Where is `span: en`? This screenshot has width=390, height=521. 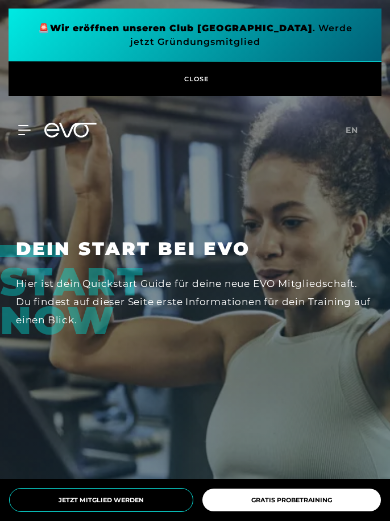 span: en is located at coordinates (352, 130).